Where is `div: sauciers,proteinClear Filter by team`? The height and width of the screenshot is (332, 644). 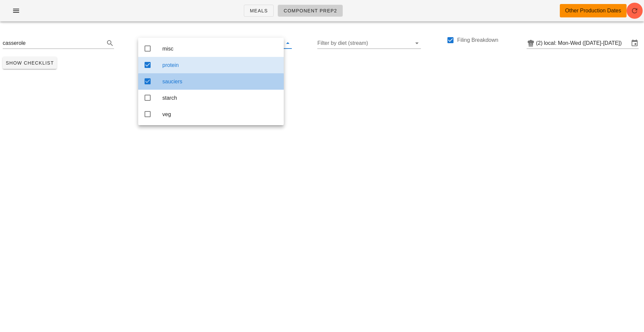
div: sauciers,proteinClear Filter by team is located at coordinates (216, 43).